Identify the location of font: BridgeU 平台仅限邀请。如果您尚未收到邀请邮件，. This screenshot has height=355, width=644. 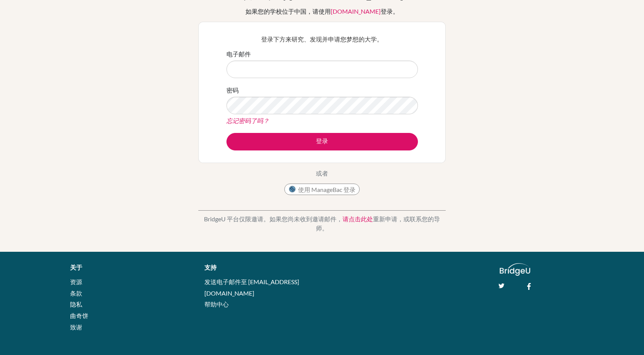
(273, 219).